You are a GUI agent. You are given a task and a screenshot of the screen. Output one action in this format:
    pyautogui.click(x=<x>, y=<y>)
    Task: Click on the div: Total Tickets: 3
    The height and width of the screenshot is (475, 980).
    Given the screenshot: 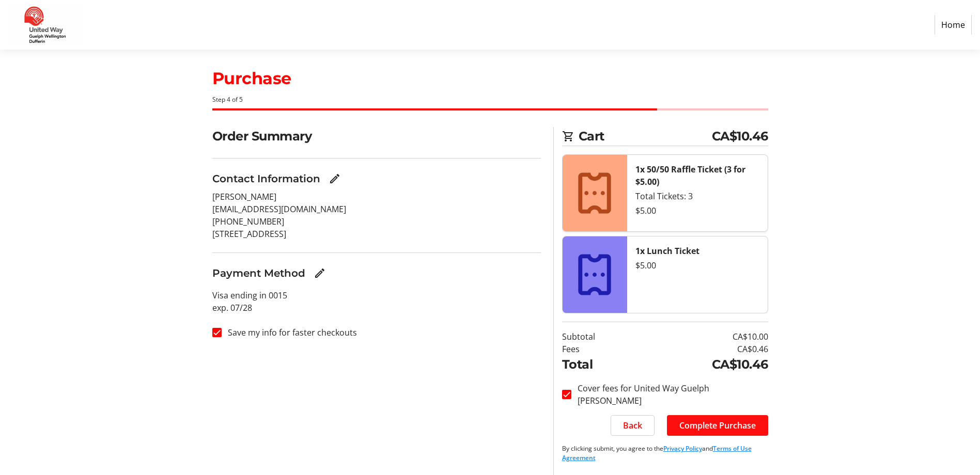 What is the action you would take?
    pyautogui.click(x=697, y=196)
    